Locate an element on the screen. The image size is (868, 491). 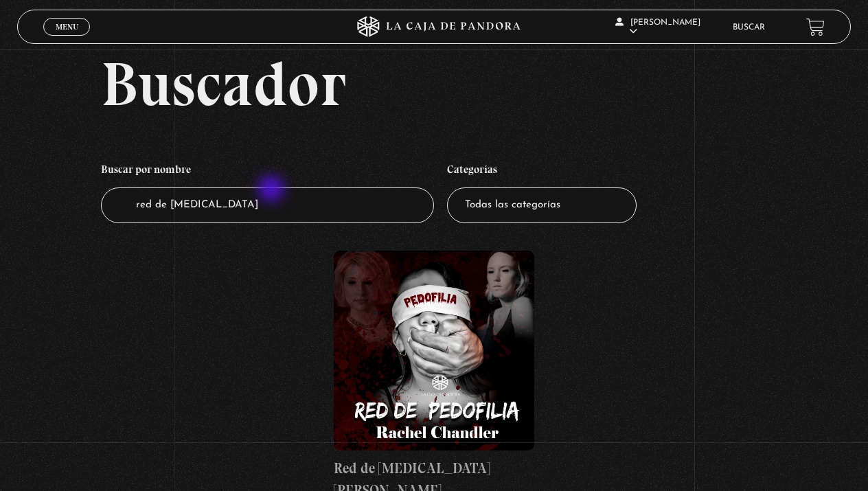
h4: Categorías is located at coordinates (542, 172).